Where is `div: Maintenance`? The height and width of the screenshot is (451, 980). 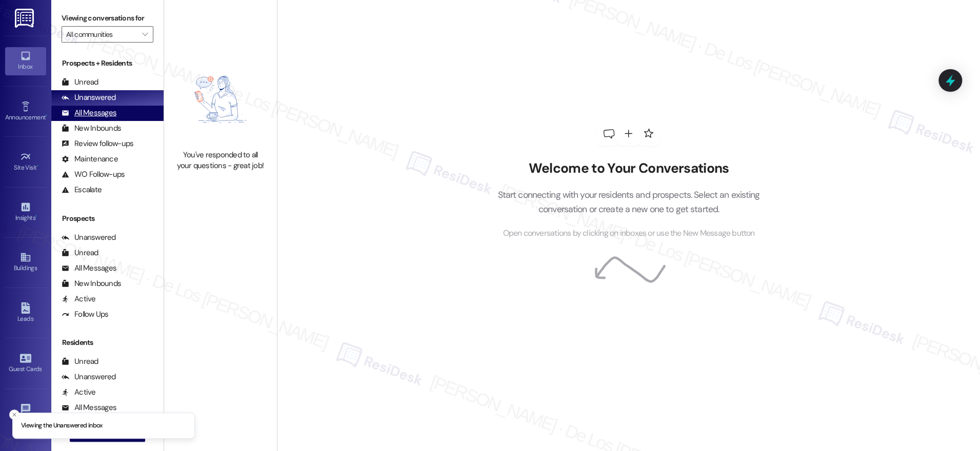 div: Maintenance is located at coordinates (89, 159).